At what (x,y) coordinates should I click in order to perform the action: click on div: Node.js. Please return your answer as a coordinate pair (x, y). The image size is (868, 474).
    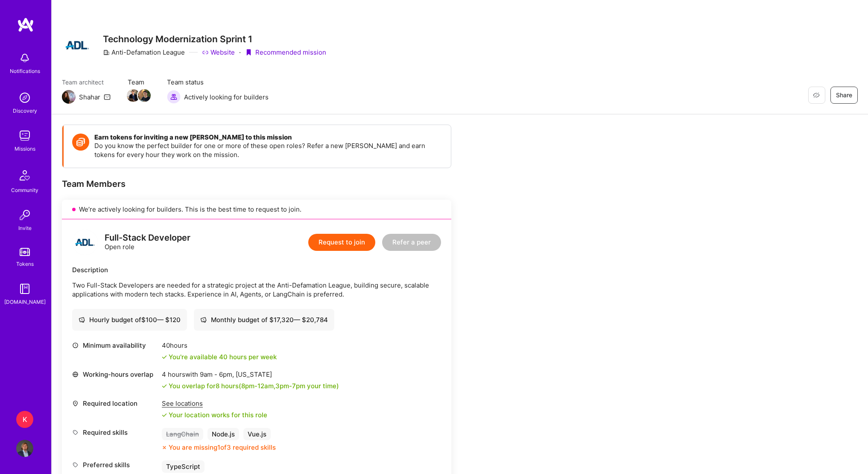
    Looking at the image, I should click on (224, 434).